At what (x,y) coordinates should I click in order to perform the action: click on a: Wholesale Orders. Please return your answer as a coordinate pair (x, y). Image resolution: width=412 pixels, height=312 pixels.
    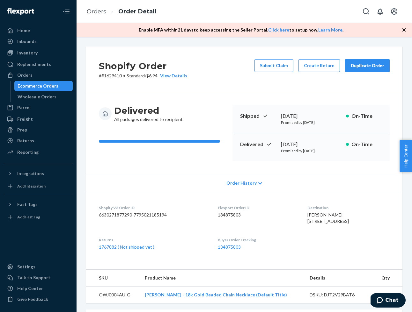
    Looking at the image, I should click on (44, 97).